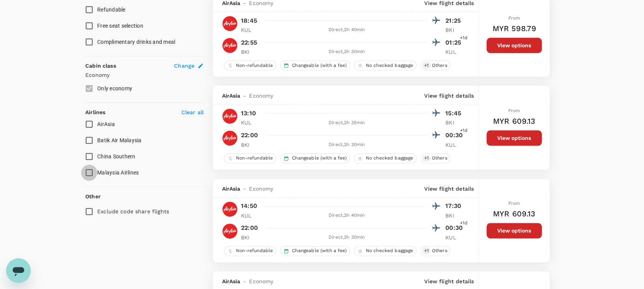  I want to click on p: 13:10, so click(248, 113).